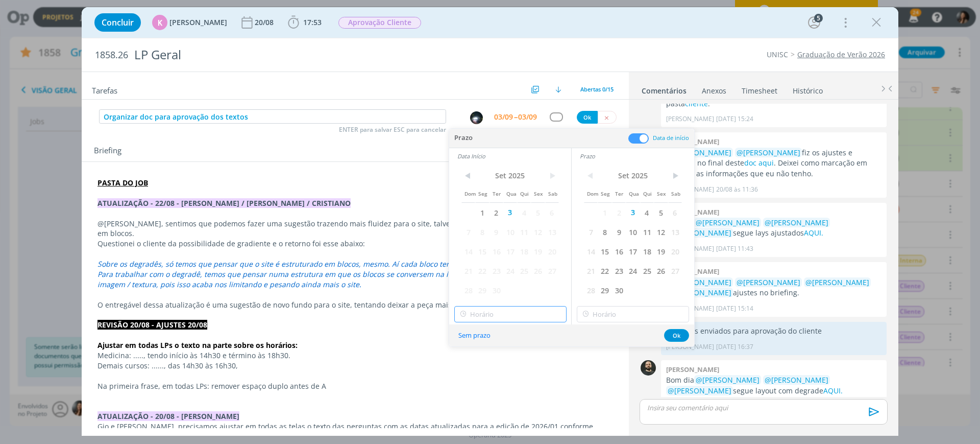 The width and height of the screenshot is (980, 444). Describe the element at coordinates (759, 162) in the screenshot. I see `a: doc aqui` at that location.